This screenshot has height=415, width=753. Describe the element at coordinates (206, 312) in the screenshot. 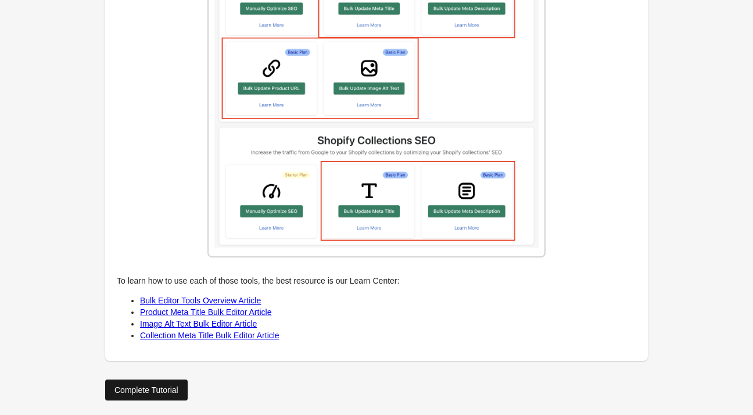

I see `a: Product Meta Title Bulk Editor Article` at that location.